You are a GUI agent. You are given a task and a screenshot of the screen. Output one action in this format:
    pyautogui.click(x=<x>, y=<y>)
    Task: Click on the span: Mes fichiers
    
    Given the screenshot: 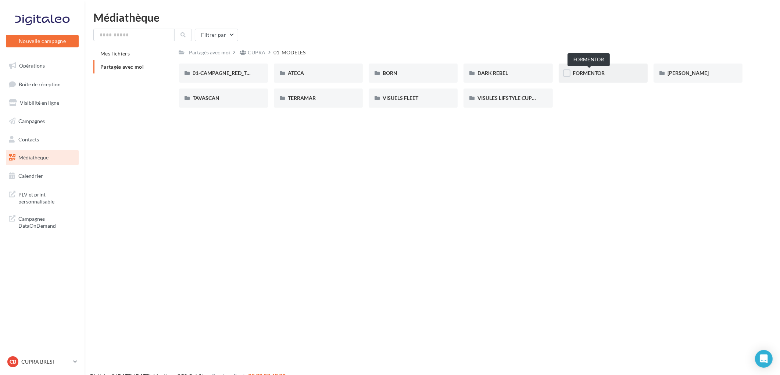 What is the action you would take?
    pyautogui.click(x=115, y=53)
    